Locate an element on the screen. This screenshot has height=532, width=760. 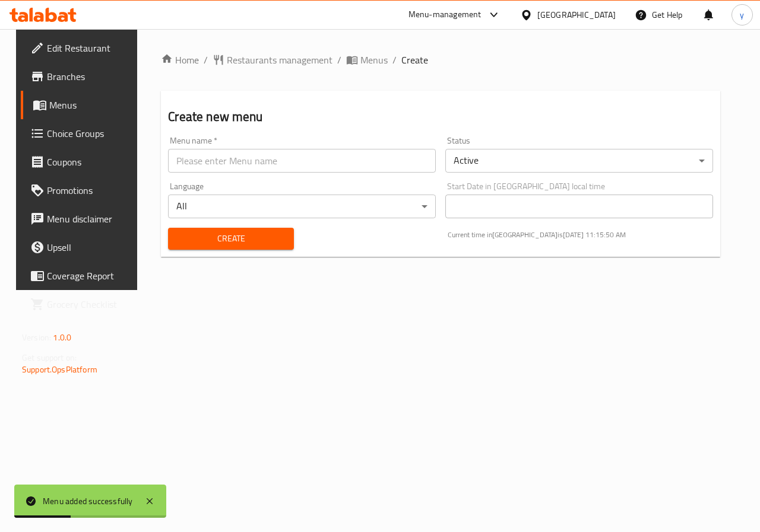
div: All is located at coordinates (301, 206).